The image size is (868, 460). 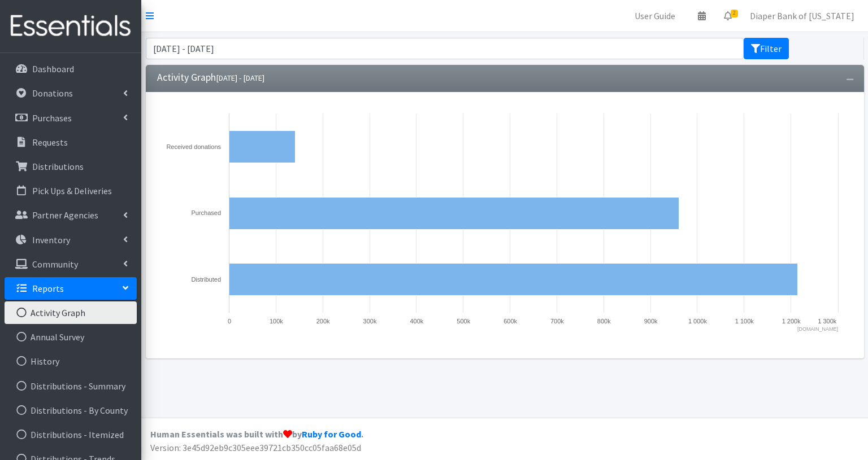 What do you see at coordinates (71, 337) in the screenshot?
I see `a: Annual Survey` at bounding box center [71, 337].